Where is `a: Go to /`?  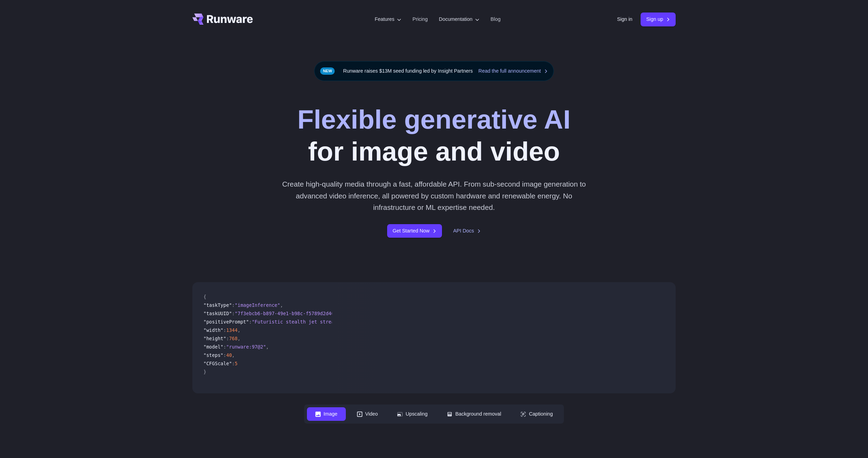
a: Go to / is located at coordinates (223, 19).